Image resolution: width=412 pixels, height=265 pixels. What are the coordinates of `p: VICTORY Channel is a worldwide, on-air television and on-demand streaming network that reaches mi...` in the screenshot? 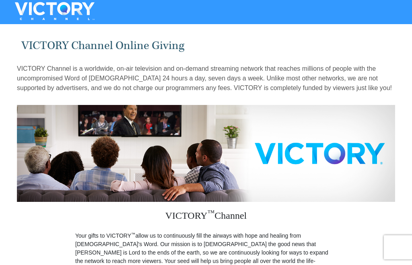 It's located at (206, 78).